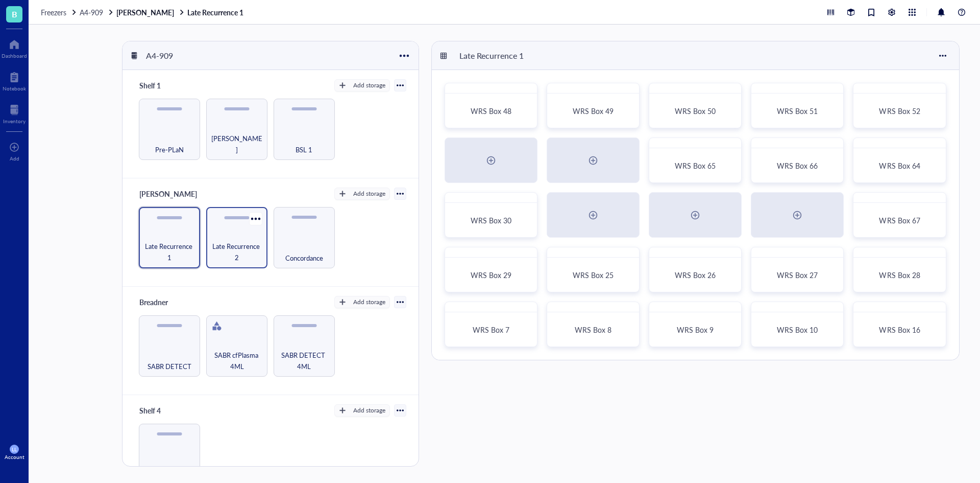 The height and width of the screenshot is (483, 980). I want to click on div: Shelf 4, so click(166, 410).